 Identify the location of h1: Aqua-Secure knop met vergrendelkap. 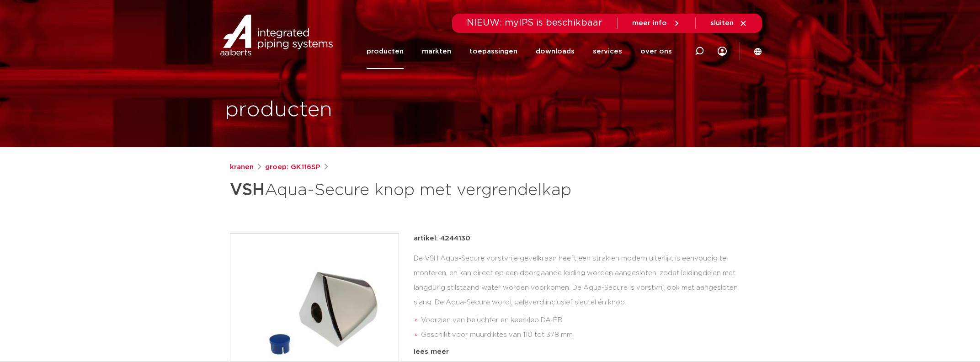
(401, 190).